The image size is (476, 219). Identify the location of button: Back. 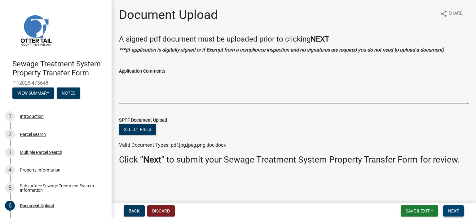
(134, 211).